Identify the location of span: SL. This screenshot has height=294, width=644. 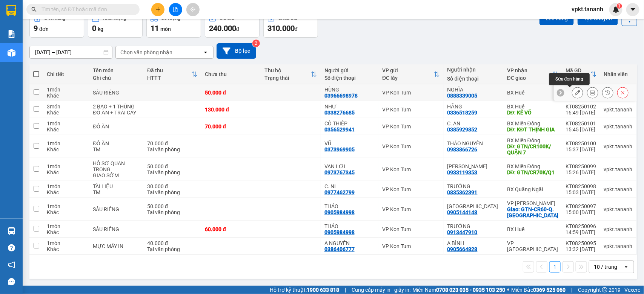
(100, 59).